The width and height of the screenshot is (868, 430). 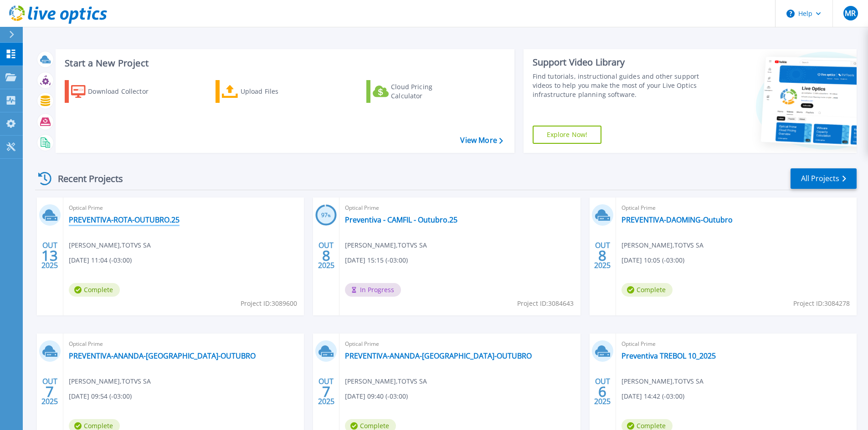 I want to click on span: MR, so click(x=850, y=13).